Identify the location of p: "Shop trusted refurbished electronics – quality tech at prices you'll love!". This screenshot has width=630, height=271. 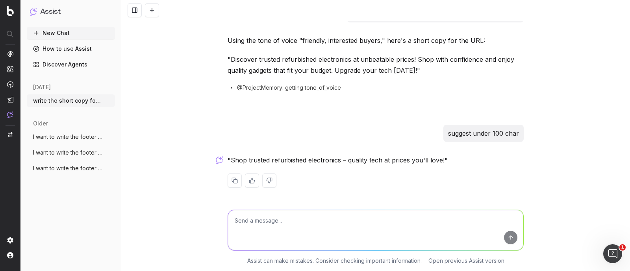
(376, 160).